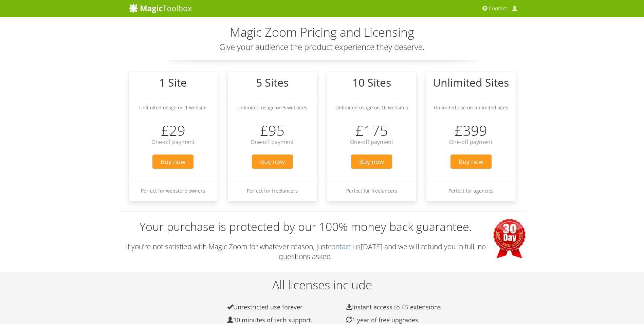  I want to click on img: 30 days money-back guarantee, so click(509, 239).